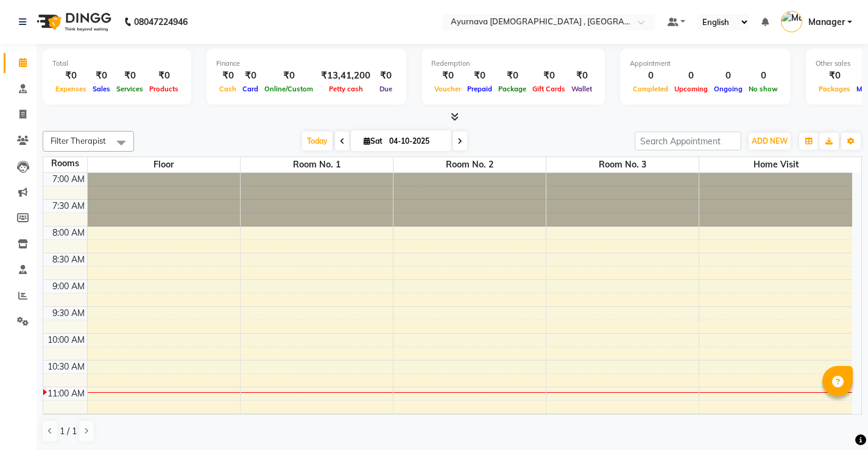 This screenshot has width=868, height=450. What do you see at coordinates (317, 141) in the screenshot?
I see `span: Today` at bounding box center [317, 141].